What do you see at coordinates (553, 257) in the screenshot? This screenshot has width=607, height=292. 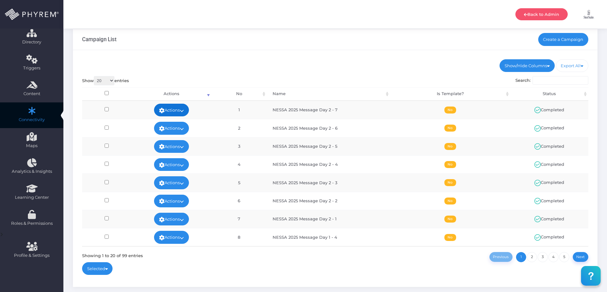 I see `a: 4` at bounding box center [553, 257].